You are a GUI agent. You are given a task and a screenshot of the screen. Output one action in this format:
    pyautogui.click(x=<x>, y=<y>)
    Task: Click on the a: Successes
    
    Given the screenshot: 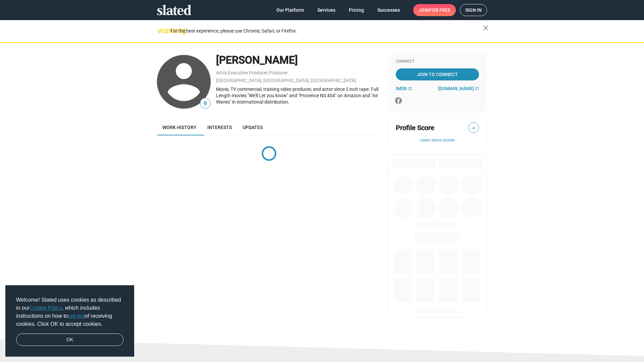 What is the action you would take?
    pyautogui.click(x=388, y=10)
    